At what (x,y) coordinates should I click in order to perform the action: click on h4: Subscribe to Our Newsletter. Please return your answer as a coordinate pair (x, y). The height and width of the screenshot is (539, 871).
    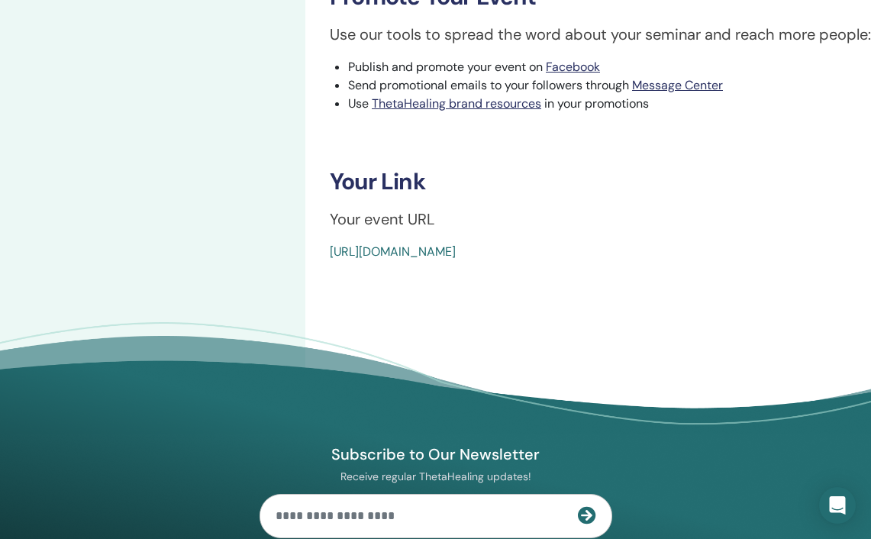
    Looking at the image, I should click on (436, 454).